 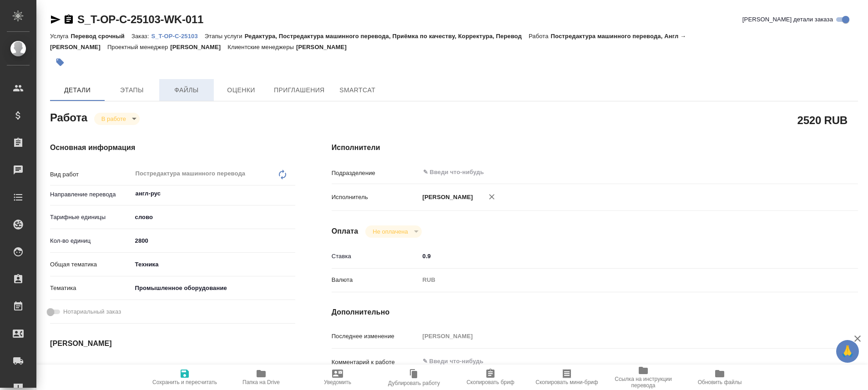 I want to click on h4: Исполнители, so click(x=595, y=147).